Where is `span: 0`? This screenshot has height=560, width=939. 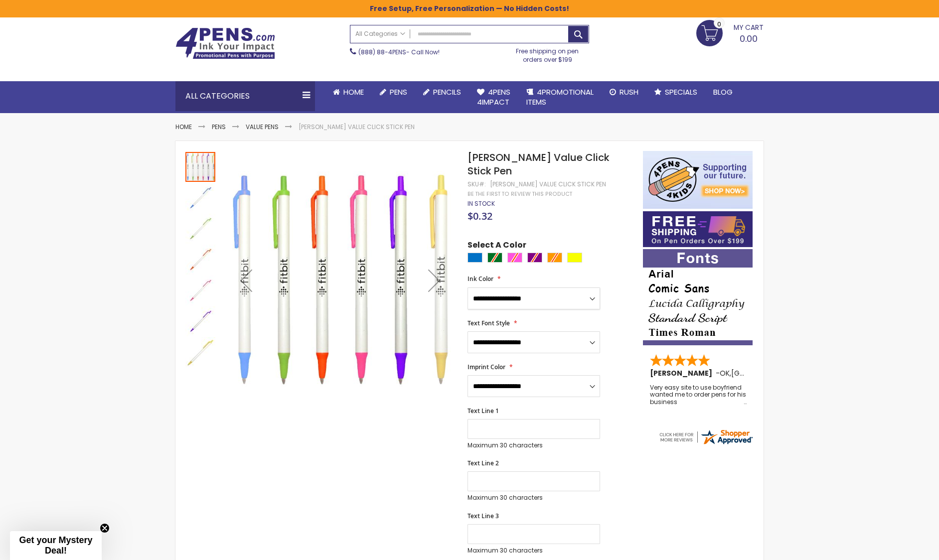 span: 0 is located at coordinates (719, 24).